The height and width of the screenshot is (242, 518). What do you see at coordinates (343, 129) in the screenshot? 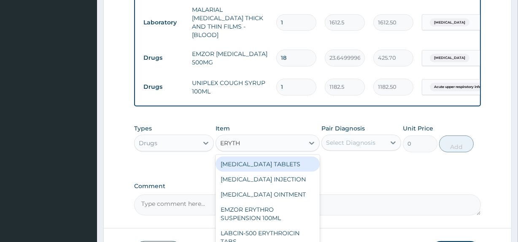
I see `label: Pair Diagnosis` at bounding box center [343, 129].